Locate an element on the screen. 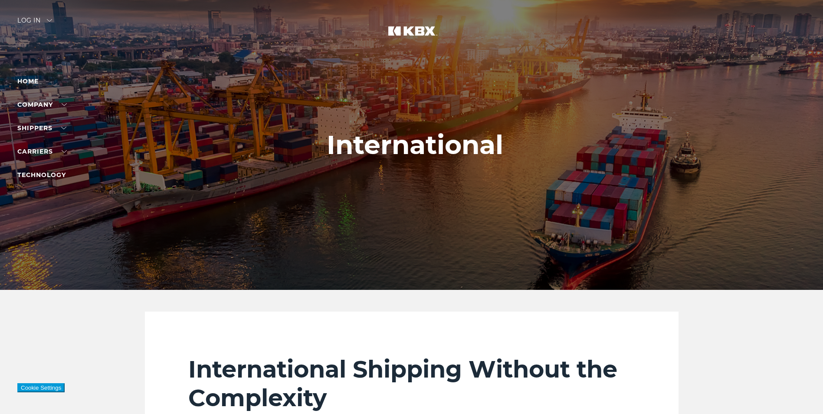 The image size is (823, 414). img: arrow is located at coordinates (49, 20).